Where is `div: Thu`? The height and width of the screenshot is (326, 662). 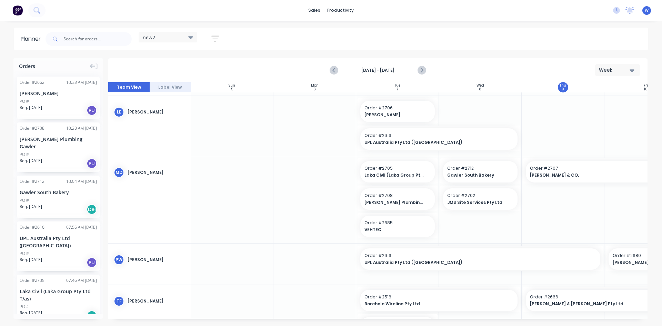
div: Thu is located at coordinates (563, 86).